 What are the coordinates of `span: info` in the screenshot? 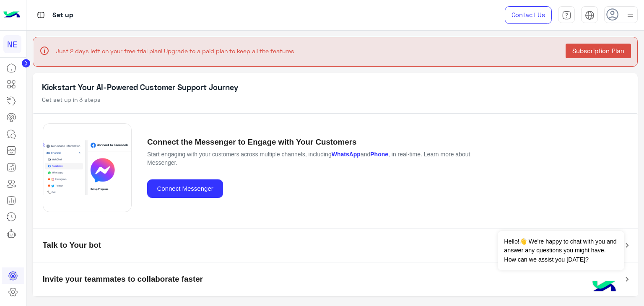 It's located at (45, 51).